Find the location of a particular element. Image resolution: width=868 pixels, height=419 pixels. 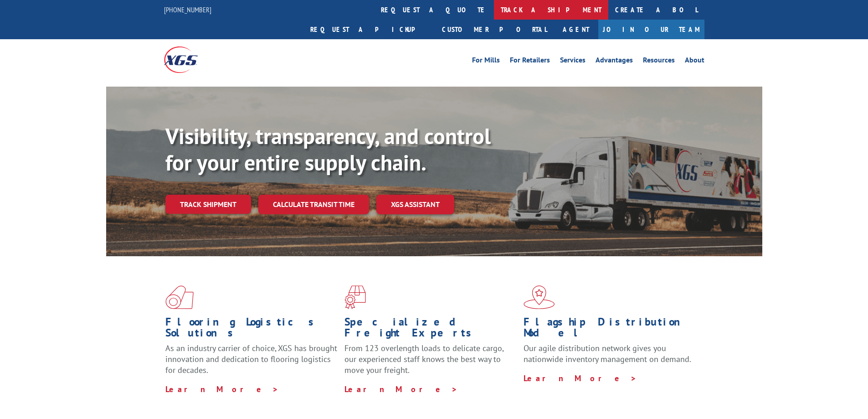

img: xgs-icon-total-supply-chain-intelligence-red is located at coordinates (179, 297).